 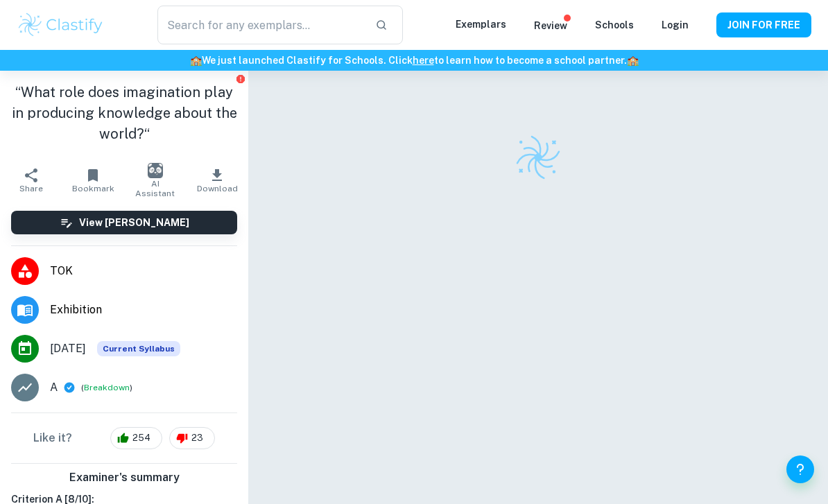 What do you see at coordinates (124, 113) in the screenshot?
I see `h1: “What role does imagination play in producing knowledge about the world?“` at bounding box center [124, 113].